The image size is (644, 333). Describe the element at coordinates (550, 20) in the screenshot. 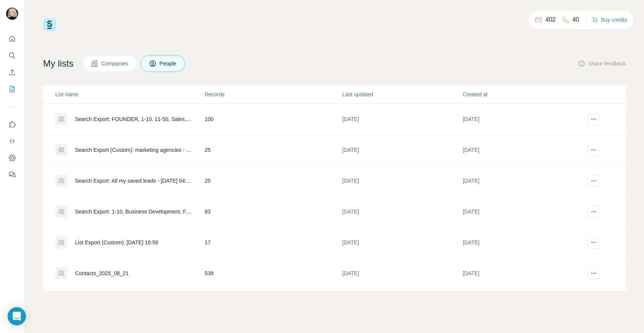

I see `p: 402` at that location.